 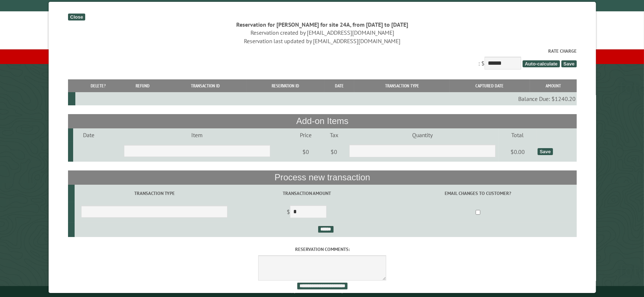 What do you see at coordinates (322, 249) in the screenshot?
I see `label: Reservation comments:` at bounding box center [322, 249].